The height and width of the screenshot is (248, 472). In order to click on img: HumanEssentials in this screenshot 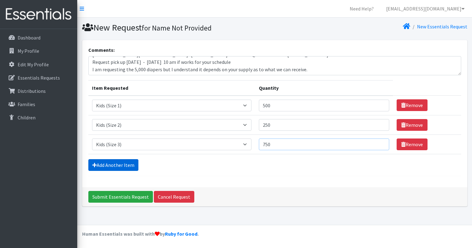, I will do `click(39, 14)`.